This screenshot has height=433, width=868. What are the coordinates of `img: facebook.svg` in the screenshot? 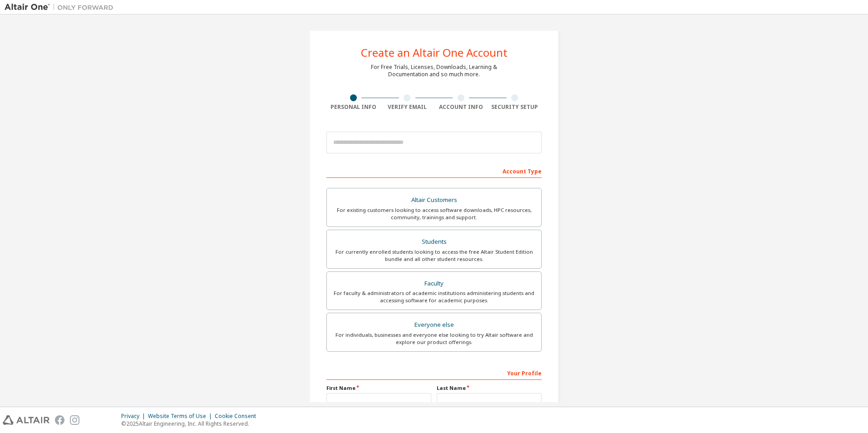 It's located at (59, 420).